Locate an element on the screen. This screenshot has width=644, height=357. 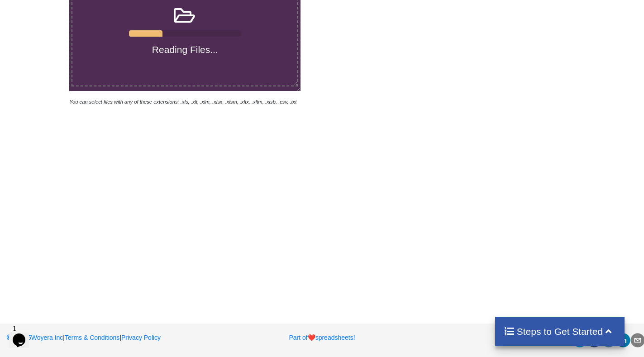
a: Terms & Conditions is located at coordinates (92, 337).